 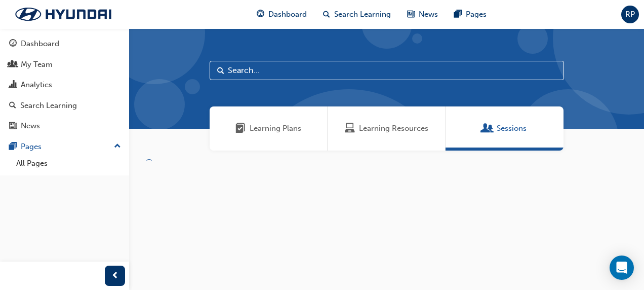 I want to click on a: Analytics, so click(x=64, y=85).